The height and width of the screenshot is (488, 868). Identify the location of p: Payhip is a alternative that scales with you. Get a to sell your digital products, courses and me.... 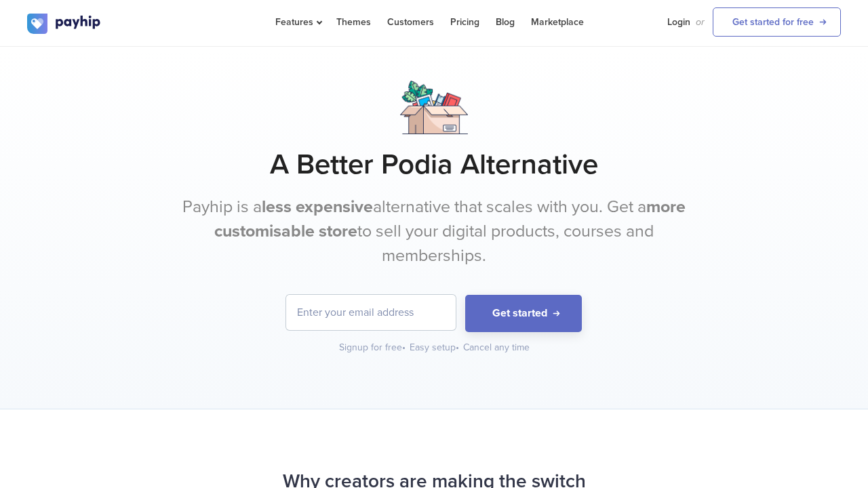
(434, 231).